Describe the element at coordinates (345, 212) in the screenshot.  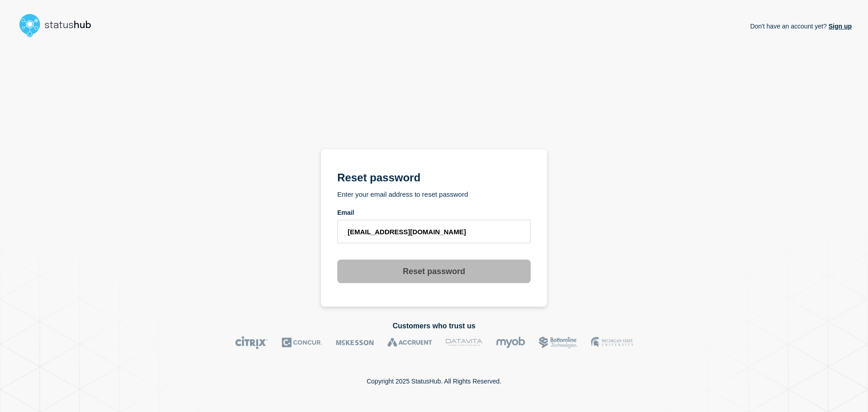
I see `span: Email` at that location.